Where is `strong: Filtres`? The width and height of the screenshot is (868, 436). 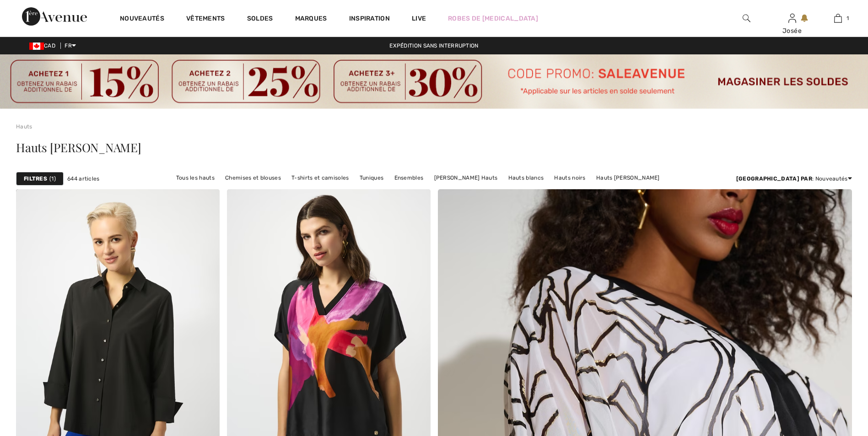
strong: Filtres is located at coordinates (35, 179).